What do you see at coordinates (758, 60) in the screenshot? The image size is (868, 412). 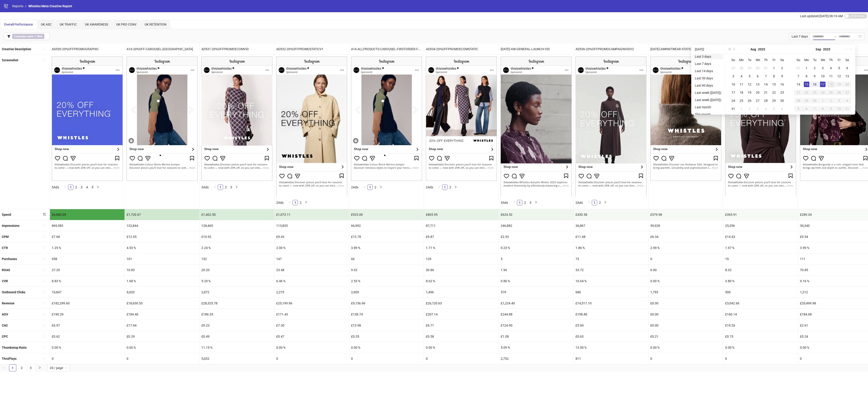 I see `th: We` at bounding box center [758, 60].